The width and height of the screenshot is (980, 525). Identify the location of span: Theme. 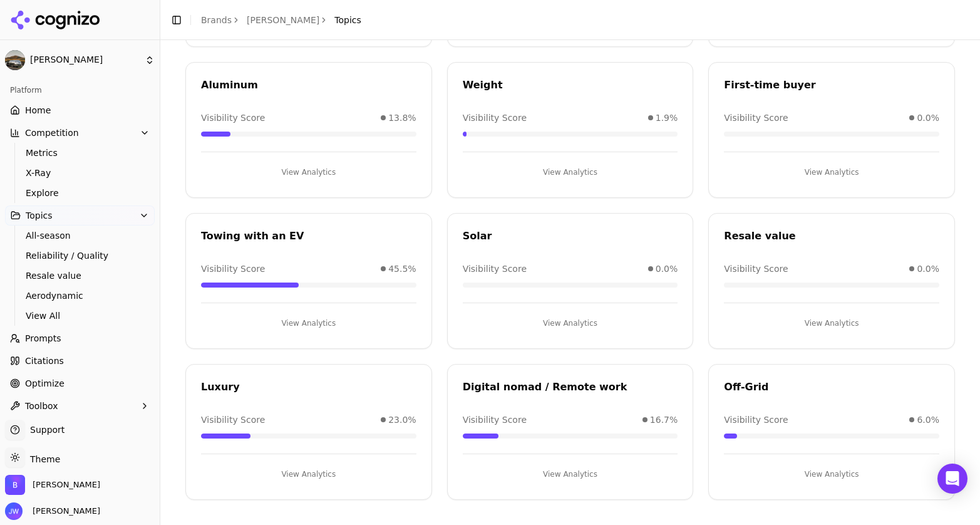
(42, 459).